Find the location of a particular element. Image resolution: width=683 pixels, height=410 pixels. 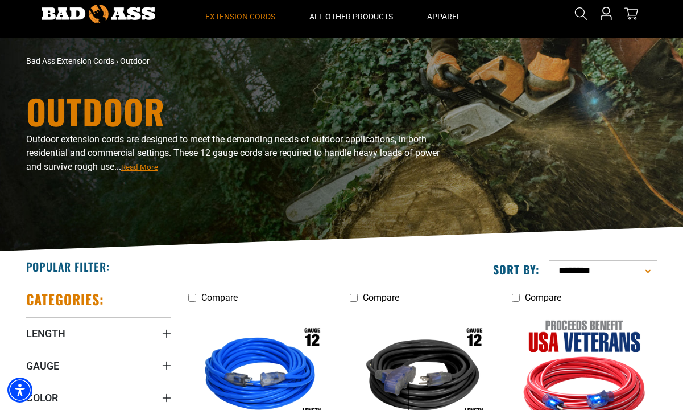

summary: Search is located at coordinates (581, 14).